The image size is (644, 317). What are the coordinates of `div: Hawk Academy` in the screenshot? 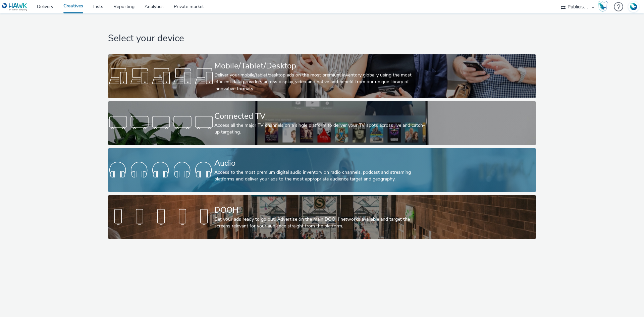 It's located at (603, 7).